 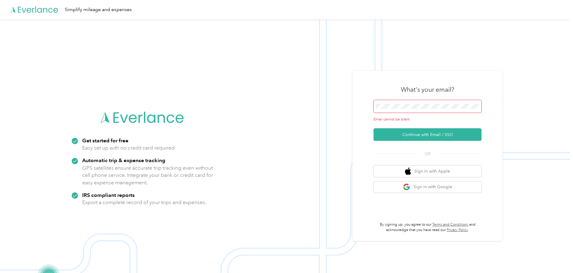 I want to click on a: Privacy Policy, so click(x=457, y=230).